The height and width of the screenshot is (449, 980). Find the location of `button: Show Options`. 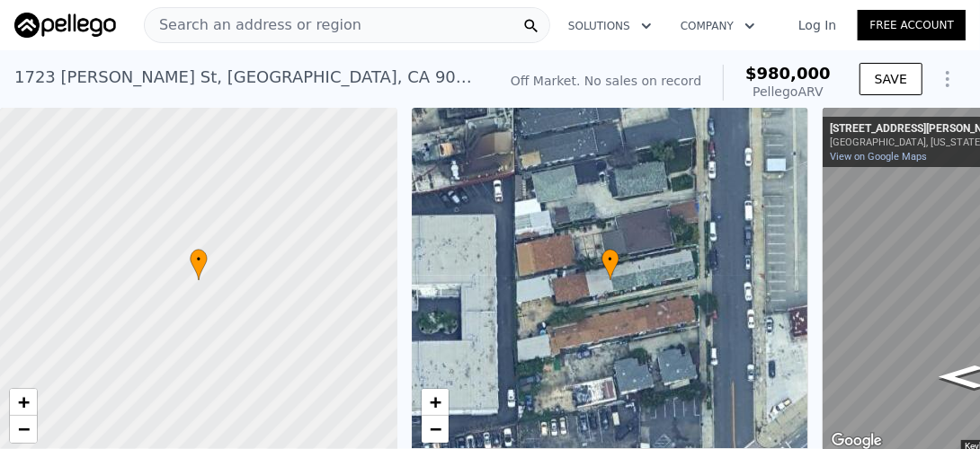

button: Show Options is located at coordinates (947, 79).